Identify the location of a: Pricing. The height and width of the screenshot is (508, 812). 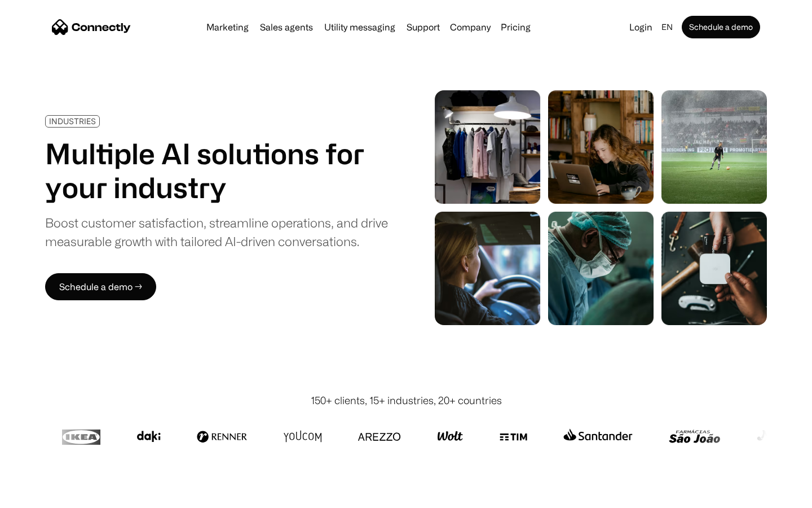
(515, 27).